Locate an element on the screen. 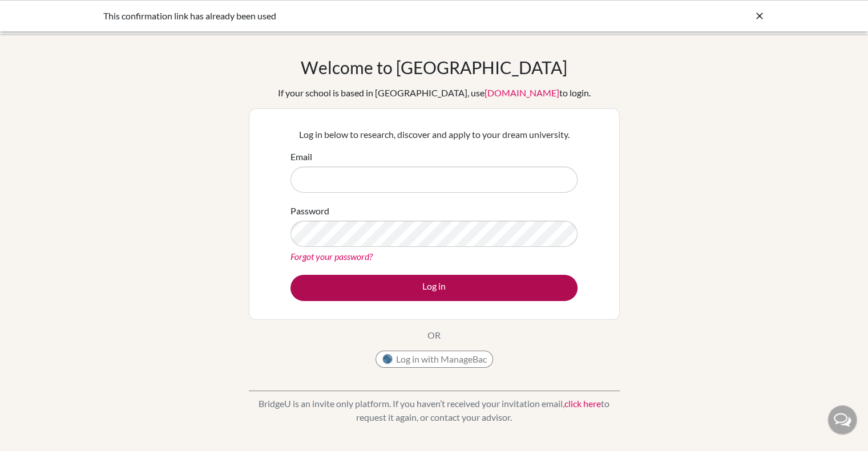 The width and height of the screenshot is (868, 451). p: BridgeU is an invite only platform. If you haven’t received your invitation email, to request it ... is located at coordinates (434, 411).